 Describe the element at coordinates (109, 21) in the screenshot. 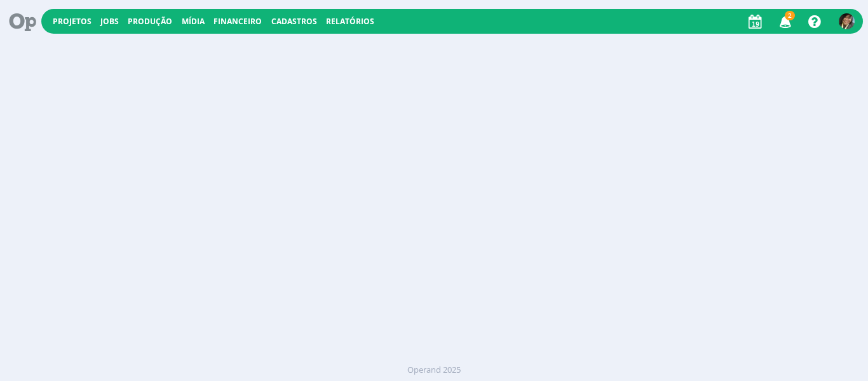

I see `a: Jobs` at that location.